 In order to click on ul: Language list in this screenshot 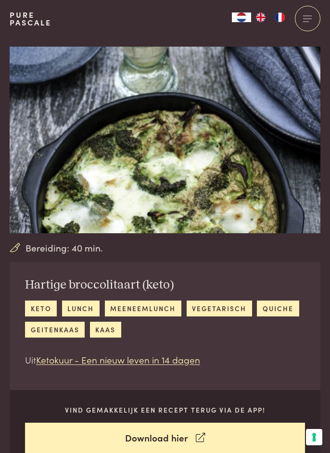, I will do `click(270, 17)`.